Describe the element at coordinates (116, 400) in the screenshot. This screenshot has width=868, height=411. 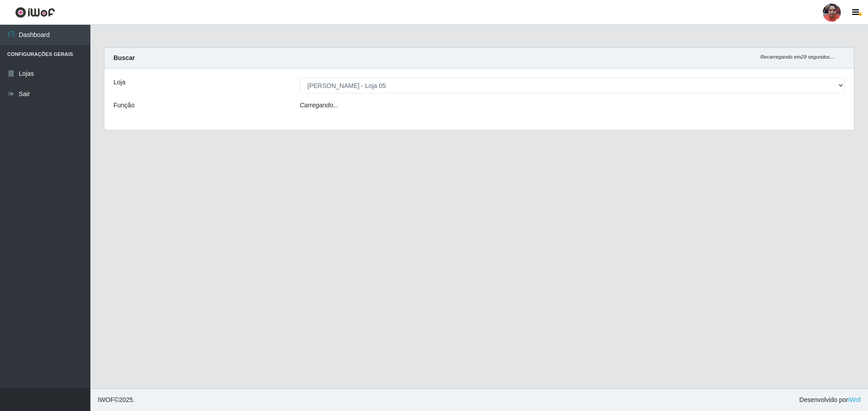
I see `span: © 2025 .` at that location.